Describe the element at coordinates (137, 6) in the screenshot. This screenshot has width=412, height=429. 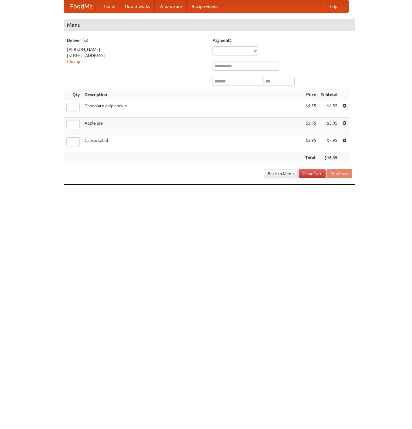
I see `a: How it works` at that location.